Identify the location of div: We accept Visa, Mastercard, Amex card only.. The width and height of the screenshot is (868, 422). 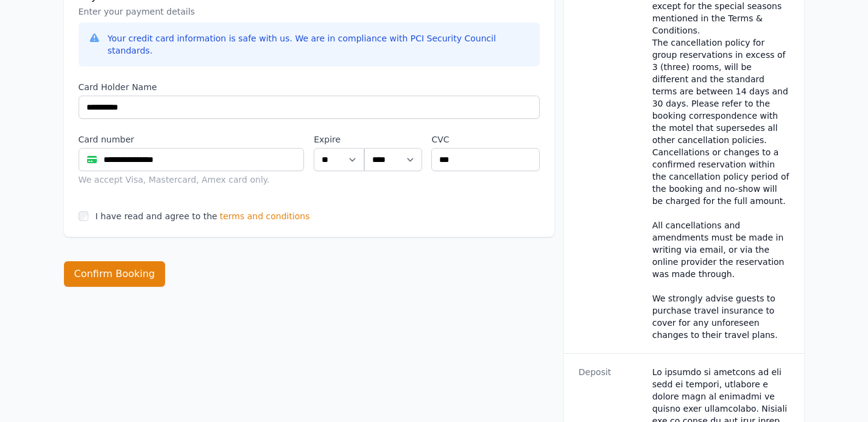
(191, 179).